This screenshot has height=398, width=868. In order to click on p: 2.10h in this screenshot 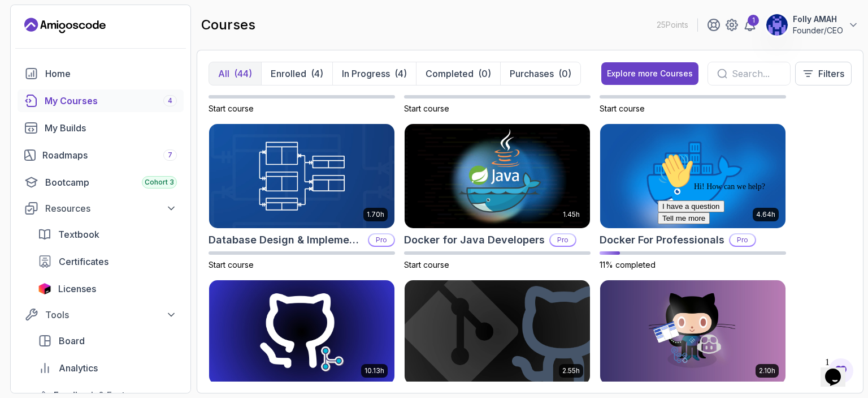, I will do `click(767, 370)`.